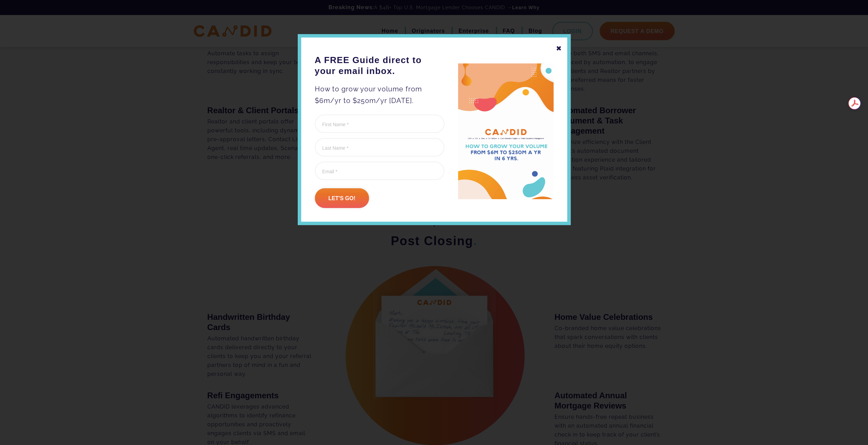 This screenshot has width=868, height=445. Describe the element at coordinates (380, 124) in the screenshot. I see `input: First Name *` at that location.